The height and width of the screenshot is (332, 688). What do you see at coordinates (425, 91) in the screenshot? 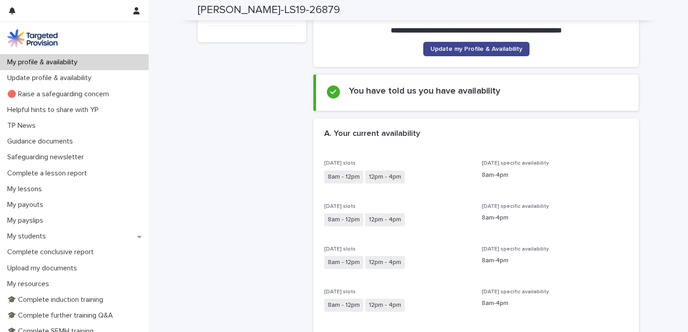
I see `h2: You have told us you have availability` at bounding box center [425, 91].